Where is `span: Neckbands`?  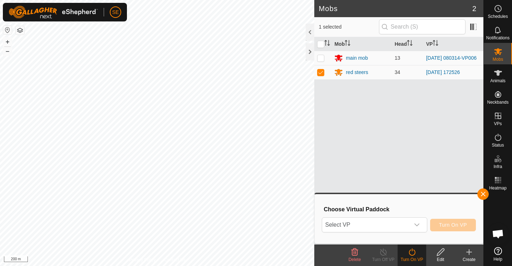 span: Neckbands is located at coordinates (497, 102).